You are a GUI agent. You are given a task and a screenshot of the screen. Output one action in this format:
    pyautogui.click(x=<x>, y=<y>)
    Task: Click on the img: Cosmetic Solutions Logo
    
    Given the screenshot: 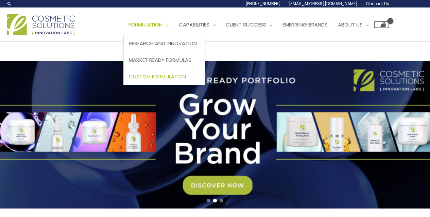 What is the action you would take?
    pyautogui.click(x=41, y=24)
    